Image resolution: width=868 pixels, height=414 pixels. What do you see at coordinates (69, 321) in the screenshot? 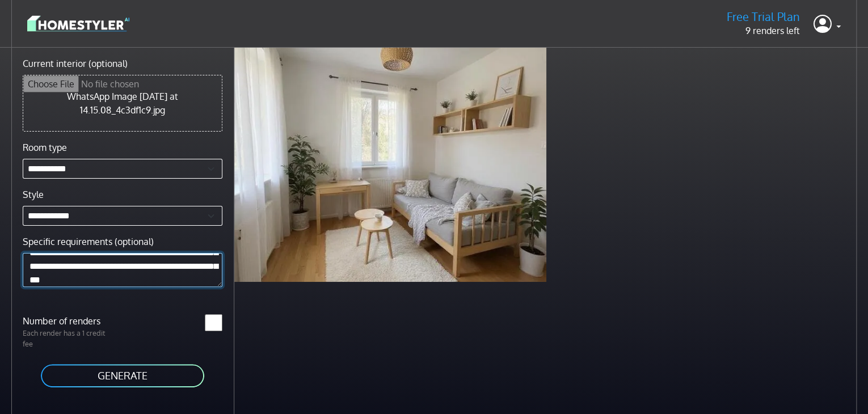
I see `label: Number of renders` at bounding box center [69, 321].